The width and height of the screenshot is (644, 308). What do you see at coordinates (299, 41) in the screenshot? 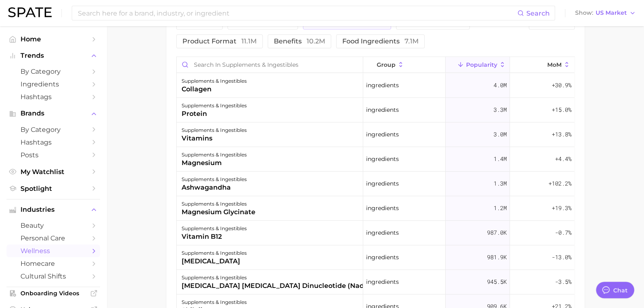
I see `span: benefits` at bounding box center [299, 41].